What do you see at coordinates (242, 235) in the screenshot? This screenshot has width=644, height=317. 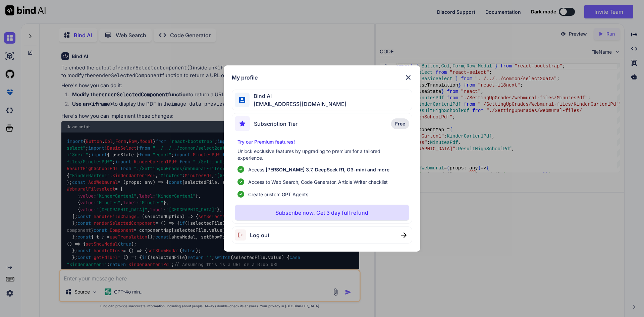 I see `img: logout` at bounding box center [242, 235].